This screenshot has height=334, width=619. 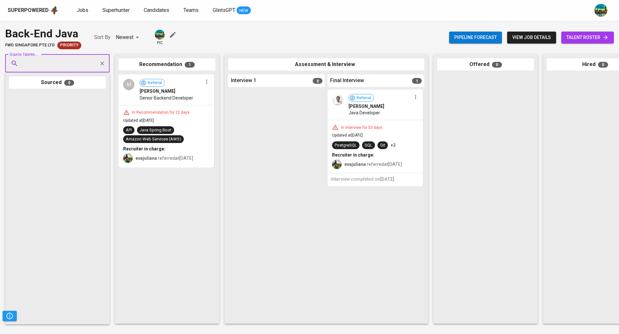 What do you see at coordinates (153, 139) in the screenshot?
I see `div: Amazon Web Services (AWS)` at bounding box center [153, 139].